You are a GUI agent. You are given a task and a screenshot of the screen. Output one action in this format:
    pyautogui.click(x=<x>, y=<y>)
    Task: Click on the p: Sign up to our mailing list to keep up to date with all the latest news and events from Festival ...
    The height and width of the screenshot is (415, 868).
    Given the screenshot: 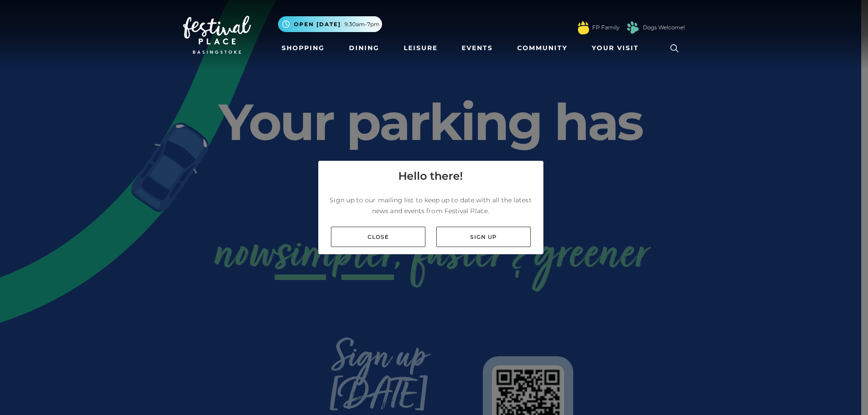 What is the action you would take?
    pyautogui.click(x=431, y=206)
    